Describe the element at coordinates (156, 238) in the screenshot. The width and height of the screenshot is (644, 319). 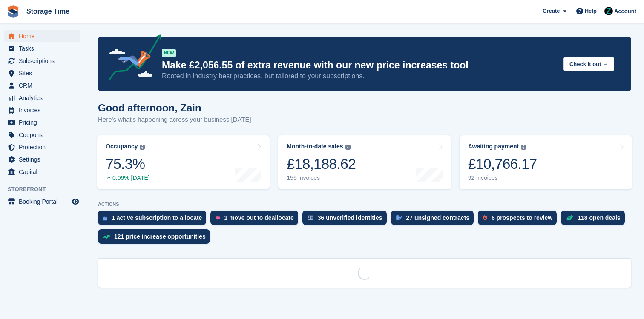
I see `a: 121 price increase opportunities` at that location.